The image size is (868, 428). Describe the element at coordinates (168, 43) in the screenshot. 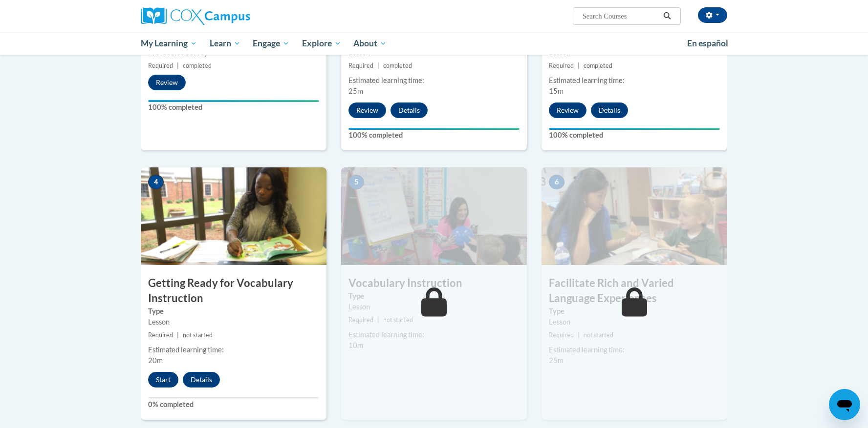

I see `a: My Learning` at that location.